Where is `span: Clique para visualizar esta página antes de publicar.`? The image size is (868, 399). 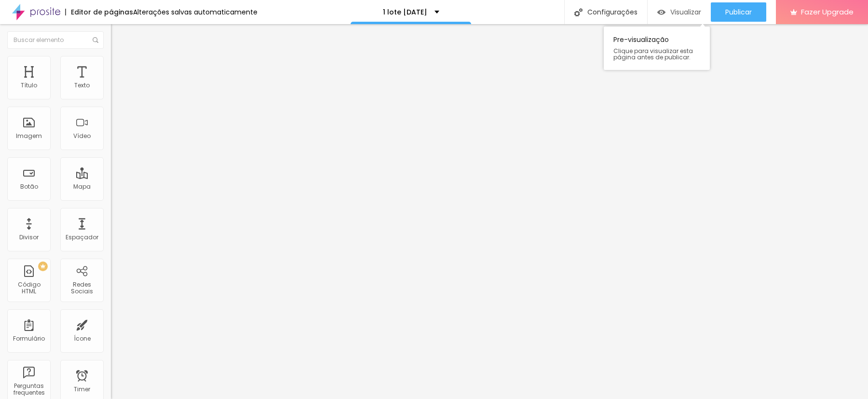
span: Clique para visualizar esta página antes de publicar. is located at coordinates (657, 54).